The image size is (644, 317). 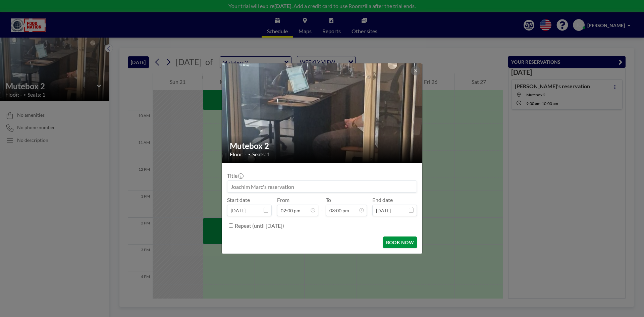 What do you see at coordinates (329, 200) in the screenshot?
I see `label: To` at bounding box center [329, 200].